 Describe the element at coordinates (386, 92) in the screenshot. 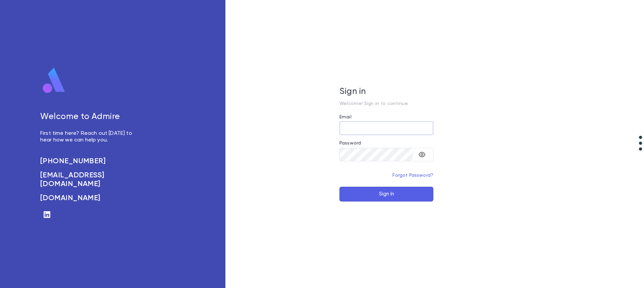

I see `h5: Sign in` at that location.